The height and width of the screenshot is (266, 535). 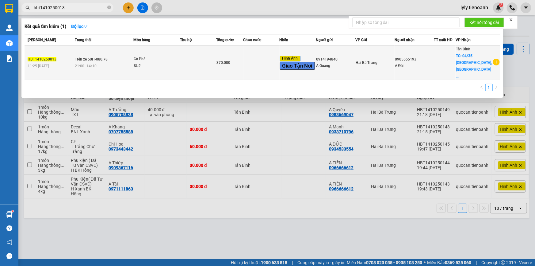 What do you see at coordinates (406, 22) in the screenshot?
I see `input: Nhập số tổng đài` at bounding box center [406, 22].